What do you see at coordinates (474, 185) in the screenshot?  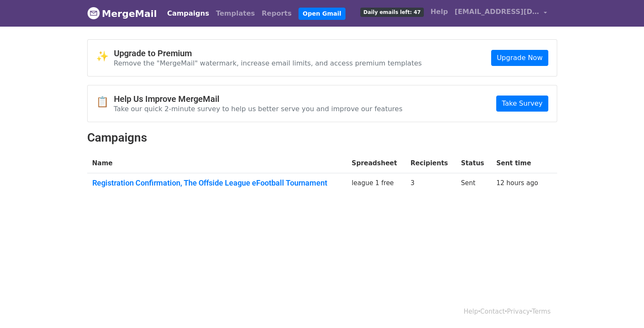 I see `td: Sent` at bounding box center [474, 185].